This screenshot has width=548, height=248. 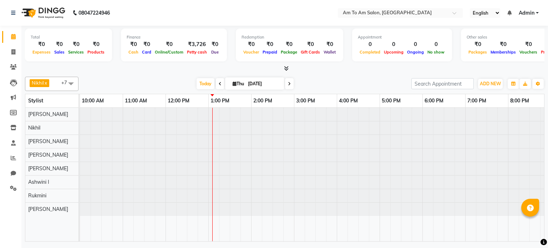 I want to click on a: 1:00 PM, so click(x=220, y=101).